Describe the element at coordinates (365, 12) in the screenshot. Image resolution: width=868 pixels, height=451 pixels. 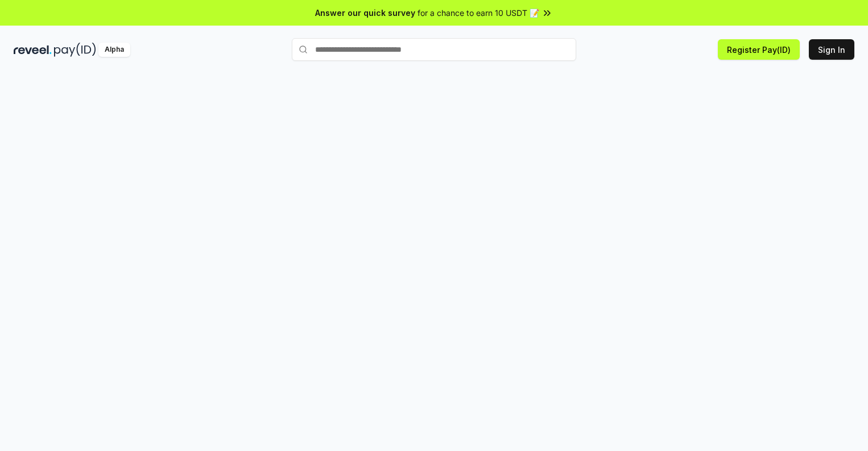
I see `span: Answer our quick survey` at that location.